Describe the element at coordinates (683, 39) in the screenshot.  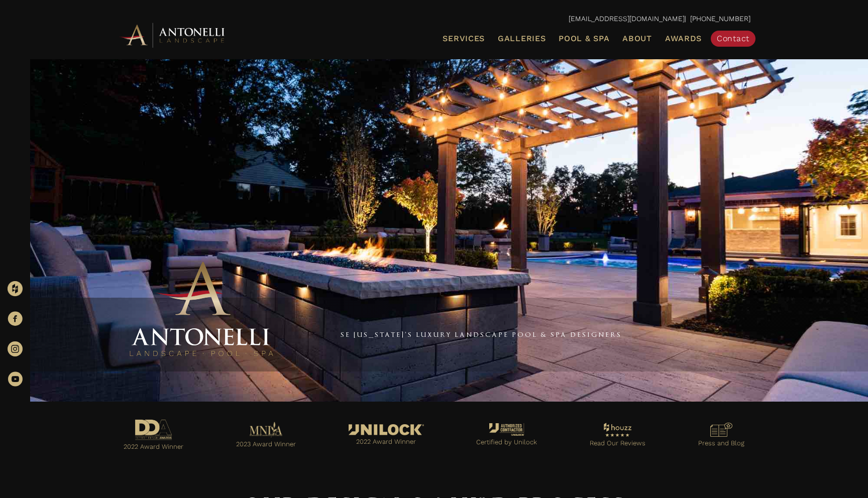
I see `a: Awards` at that location.